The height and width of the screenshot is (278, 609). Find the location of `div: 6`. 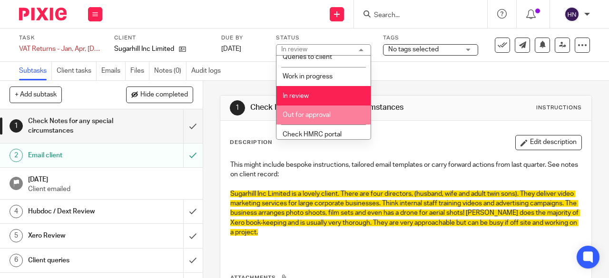

div: 6 is located at coordinates (16, 261).